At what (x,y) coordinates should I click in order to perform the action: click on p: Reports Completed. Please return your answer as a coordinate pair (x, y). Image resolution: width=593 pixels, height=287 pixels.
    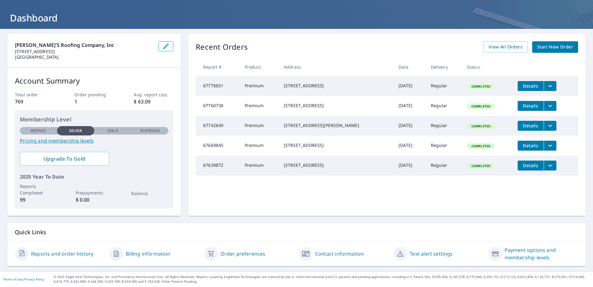
    Looking at the image, I should click on (38, 189).